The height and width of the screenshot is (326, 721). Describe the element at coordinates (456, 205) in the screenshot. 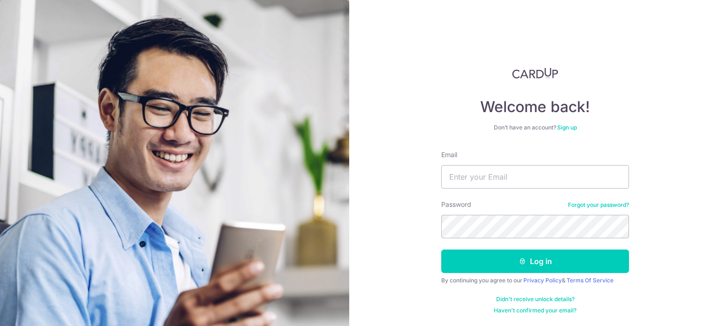

I see `label: Password` at that location.